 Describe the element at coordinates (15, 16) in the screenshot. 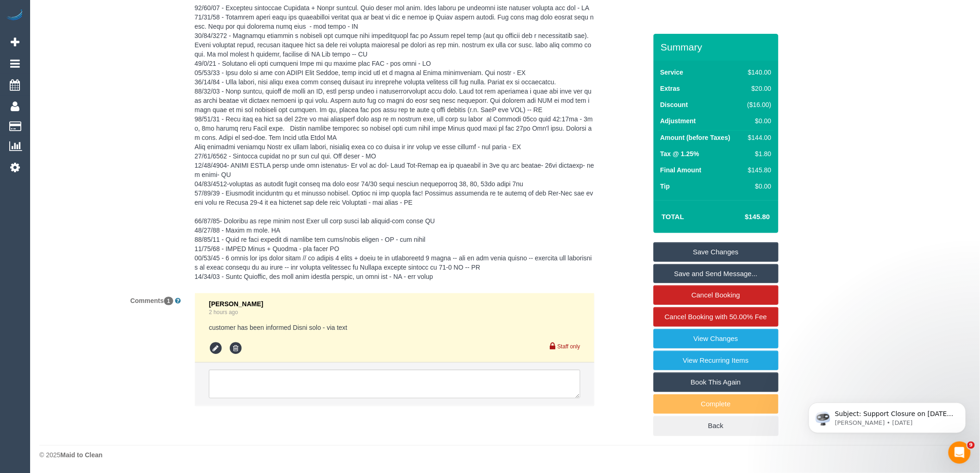

I see `img: Automaid Logo` at that location.